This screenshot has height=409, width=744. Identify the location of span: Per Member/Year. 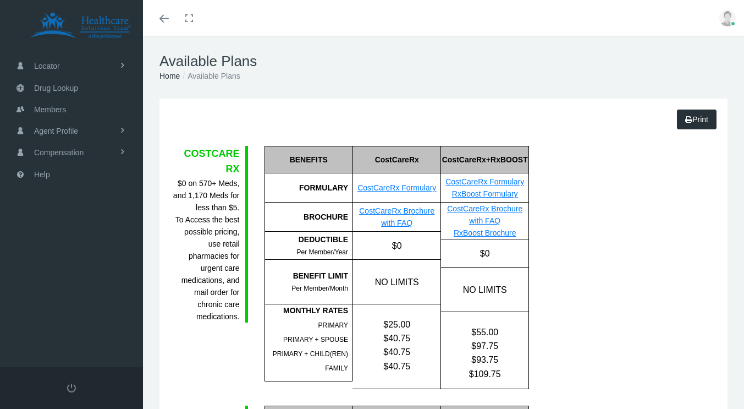
(322, 252).